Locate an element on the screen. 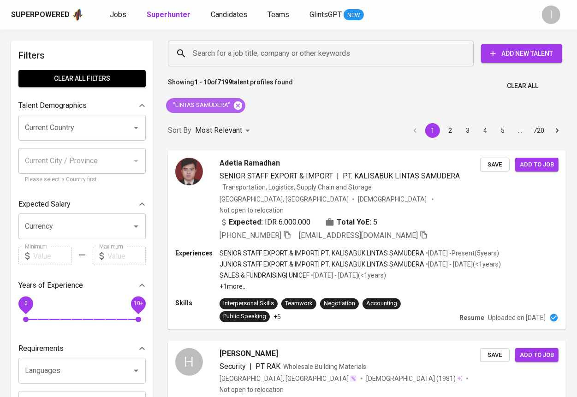 The width and height of the screenshot is (577, 397). span: Teams is located at coordinates (278, 14).